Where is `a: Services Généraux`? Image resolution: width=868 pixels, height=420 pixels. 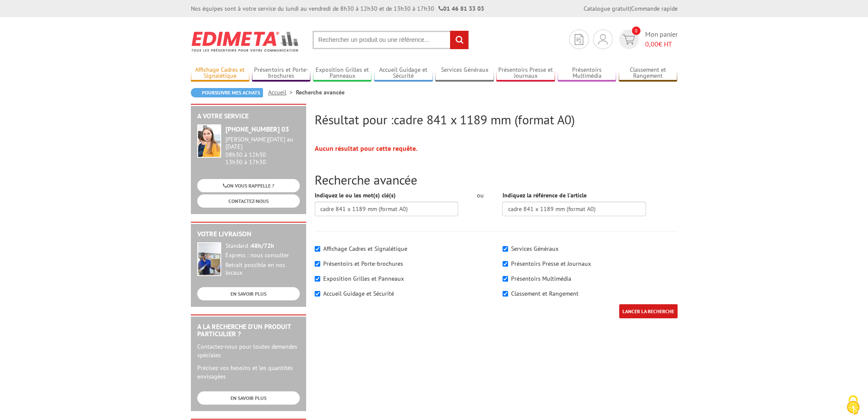
a: Services Généraux is located at coordinates (464, 73).